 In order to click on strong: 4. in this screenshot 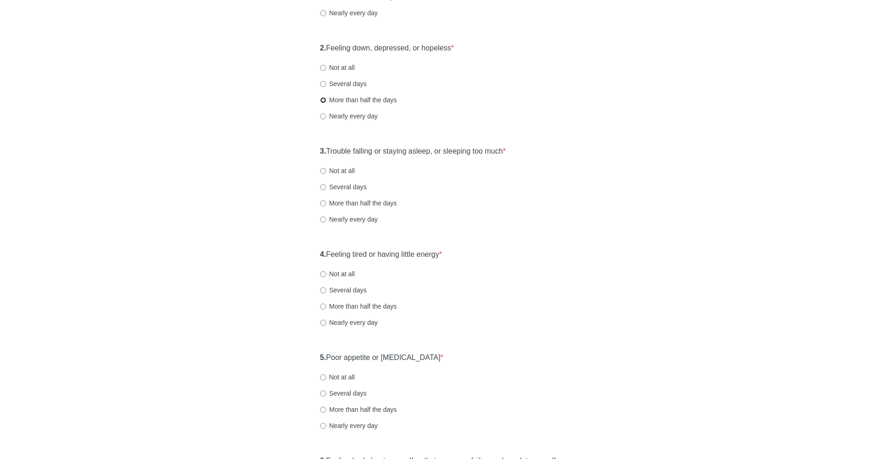, I will do `click(323, 254)`.